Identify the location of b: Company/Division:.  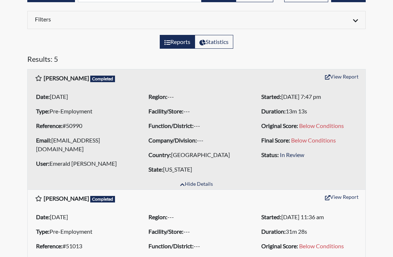
(172, 140).